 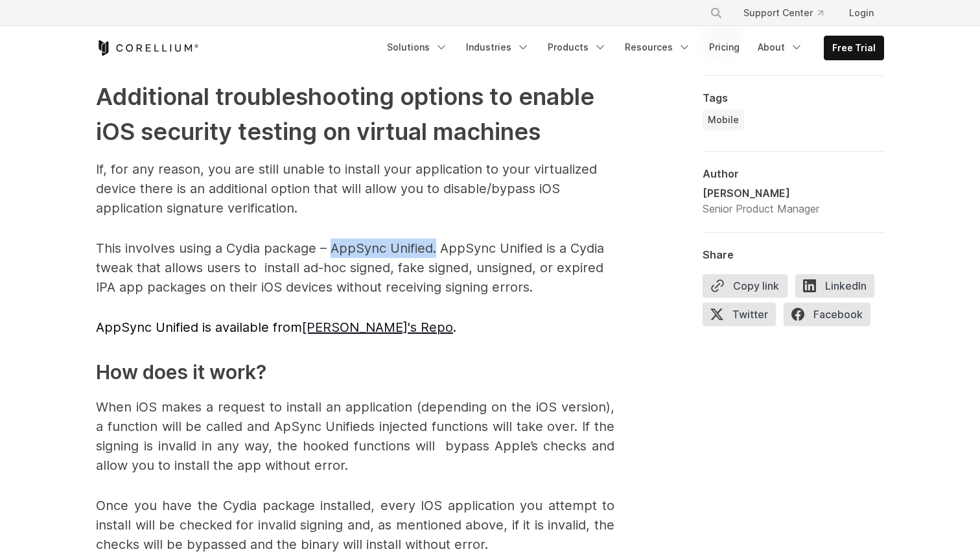 What do you see at coordinates (577, 47) in the screenshot?
I see `a: Products` at bounding box center [577, 47].